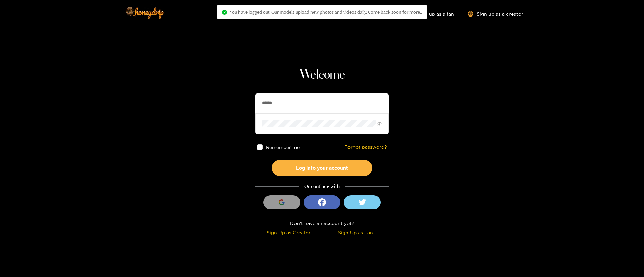 This screenshot has height=277, width=644. Describe the element at coordinates (322, 224) in the screenshot. I see `div: Don't have an account yet?` at that location.